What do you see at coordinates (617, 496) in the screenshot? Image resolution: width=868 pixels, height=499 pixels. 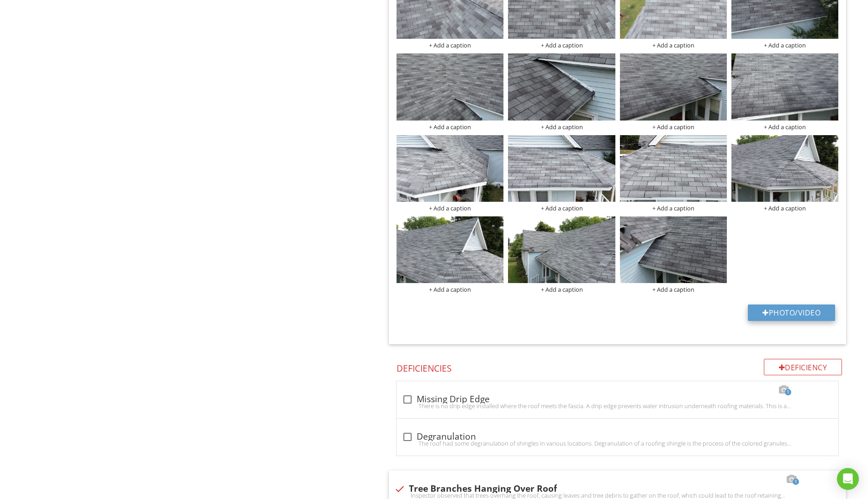 I see `div: Inspector observed that trees overhang the roof, causing leaves and tree debris to gather on the ...` at bounding box center [617, 496].